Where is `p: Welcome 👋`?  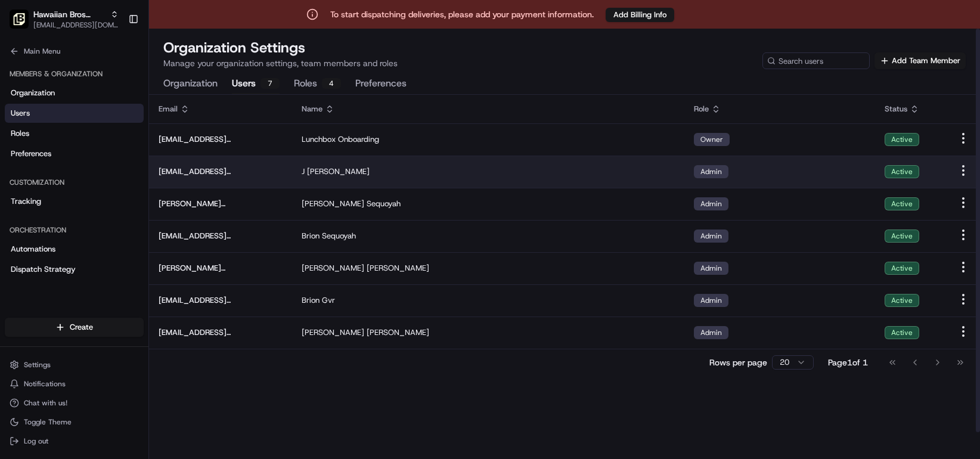 p: Welcome 👋 is located at coordinates (115, 57).